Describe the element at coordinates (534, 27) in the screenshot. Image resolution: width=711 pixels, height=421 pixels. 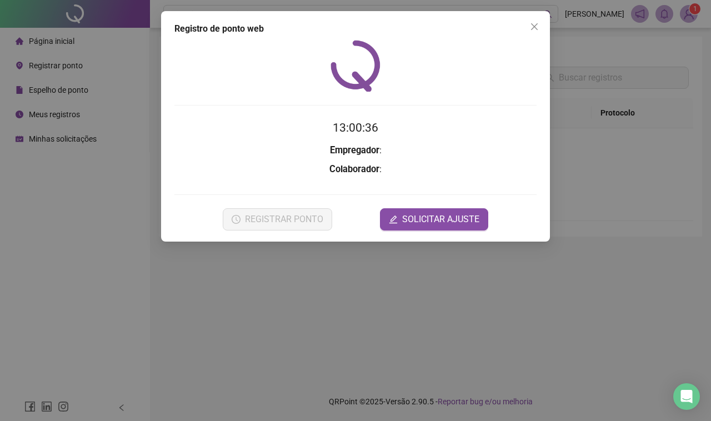
I see `span: close` at that location.